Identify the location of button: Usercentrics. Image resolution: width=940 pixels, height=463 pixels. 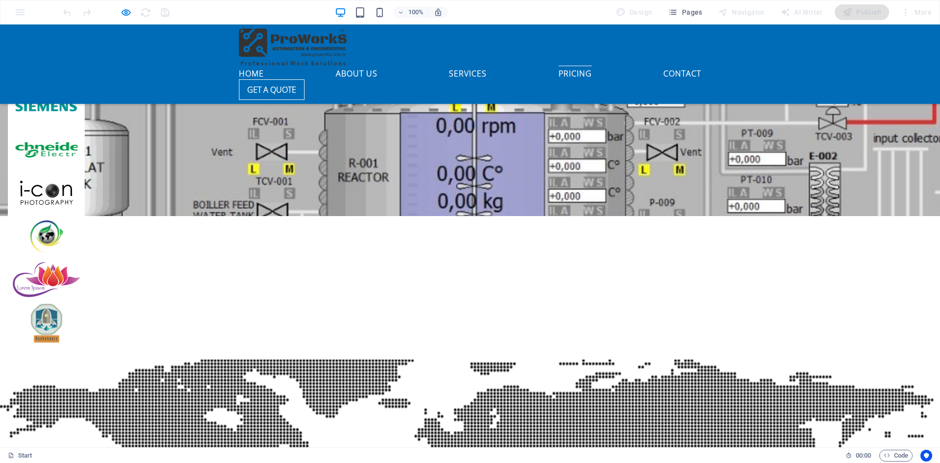
(926, 455).